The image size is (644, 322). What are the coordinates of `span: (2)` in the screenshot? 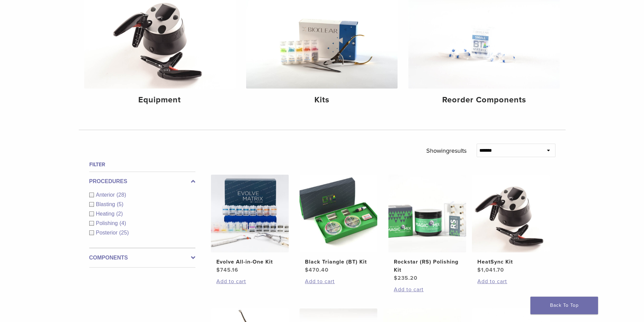 It's located at (120, 213).